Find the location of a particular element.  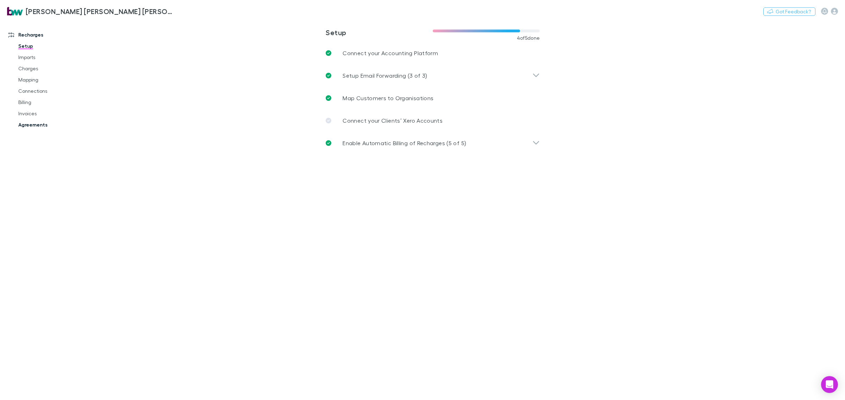

button: Got Feedback? is located at coordinates (789, 12).